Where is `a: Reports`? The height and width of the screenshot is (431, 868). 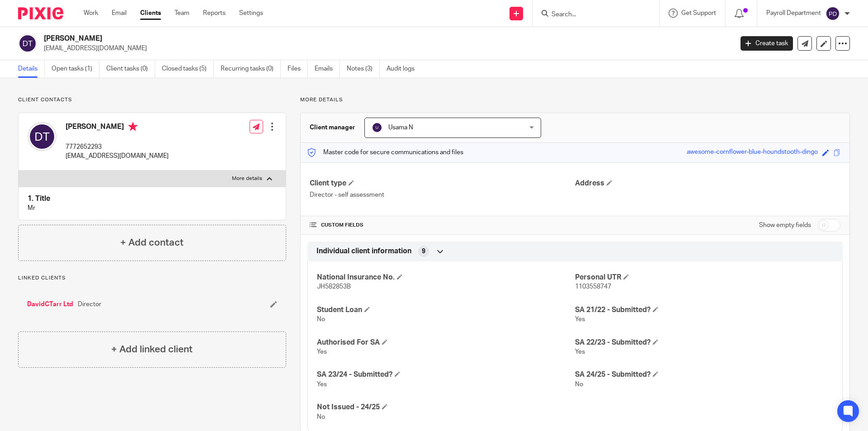 a: Reports is located at coordinates (214, 13).